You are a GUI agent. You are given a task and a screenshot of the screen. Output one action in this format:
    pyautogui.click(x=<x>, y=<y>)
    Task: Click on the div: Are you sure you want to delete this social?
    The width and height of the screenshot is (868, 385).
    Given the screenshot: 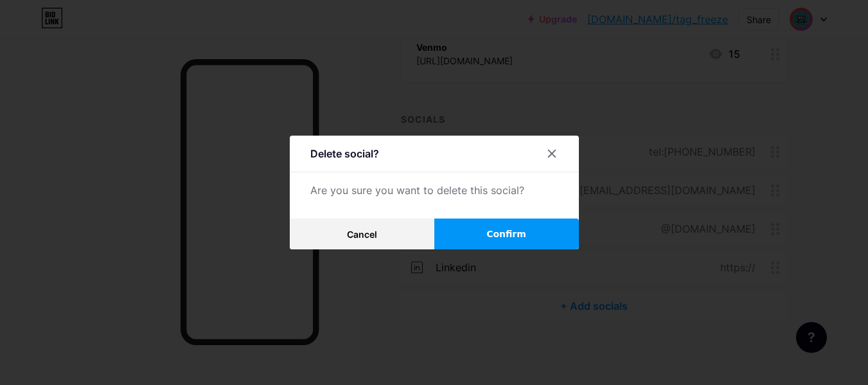 What is the action you would take?
    pyautogui.click(x=434, y=190)
    